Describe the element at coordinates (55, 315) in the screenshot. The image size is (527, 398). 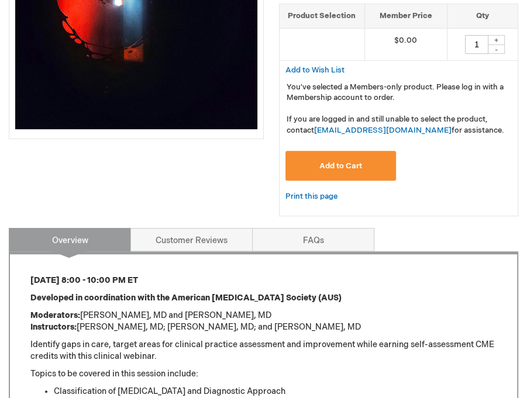
I see `strong: Moderators:` at that location.